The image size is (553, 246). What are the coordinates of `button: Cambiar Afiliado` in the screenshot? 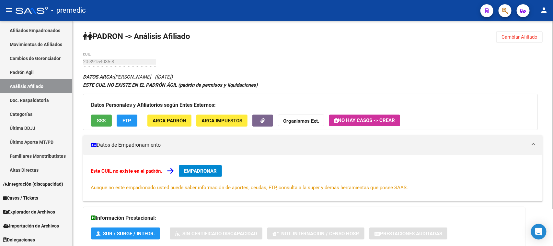 It's located at (520, 37).